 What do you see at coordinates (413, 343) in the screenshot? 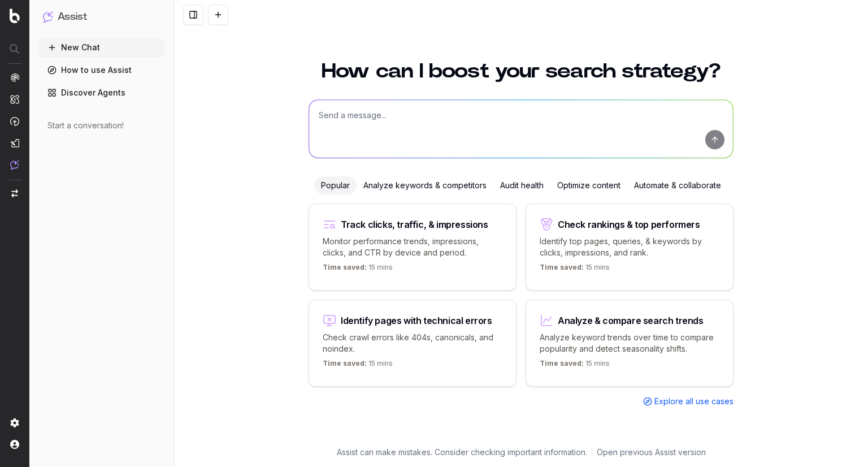
I see `p: Check crawl errors like 404s, canonicals, and noindex.` at bounding box center [413, 343].